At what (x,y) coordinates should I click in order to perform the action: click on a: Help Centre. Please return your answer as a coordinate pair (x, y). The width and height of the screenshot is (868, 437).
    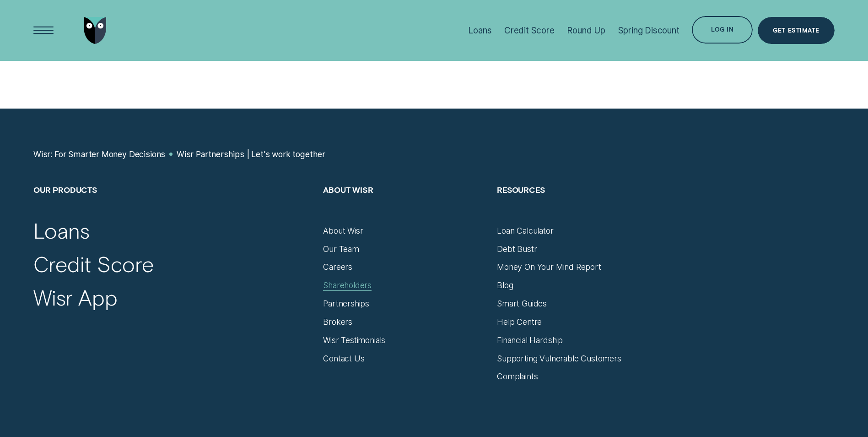
    Looking at the image, I should click on (519, 322).